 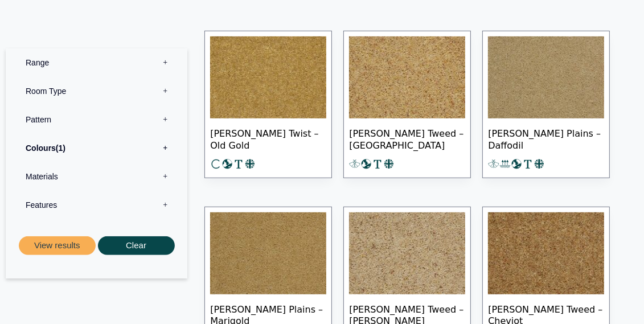 What do you see at coordinates (546, 254) in the screenshot?
I see `img: Tomkinson Tweed - Cheviot` at bounding box center [546, 254].